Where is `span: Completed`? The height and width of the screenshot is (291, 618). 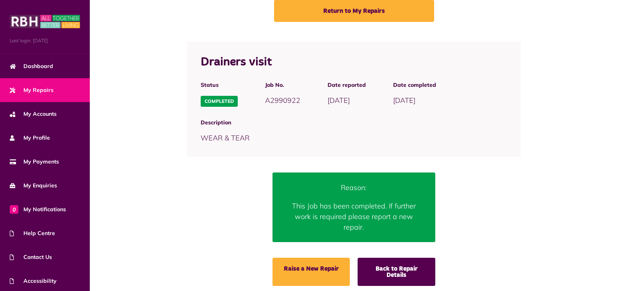 span: Completed is located at coordinates (219, 101).